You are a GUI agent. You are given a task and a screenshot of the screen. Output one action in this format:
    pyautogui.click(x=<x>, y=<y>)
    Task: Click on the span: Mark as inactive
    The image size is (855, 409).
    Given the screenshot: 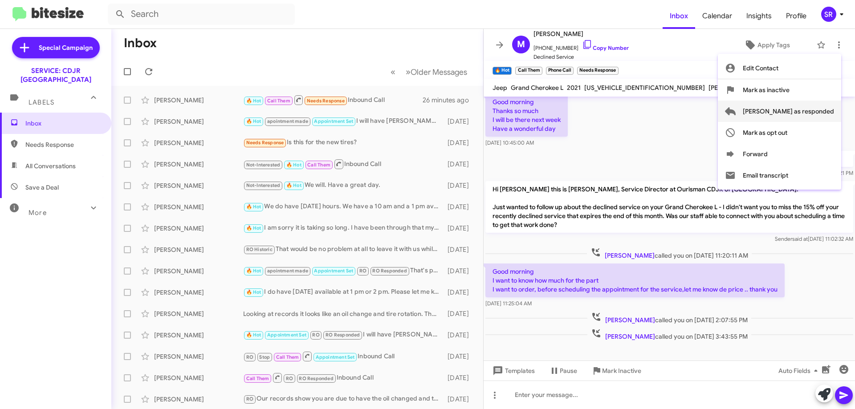 What is the action you would take?
    pyautogui.click(x=766, y=90)
    